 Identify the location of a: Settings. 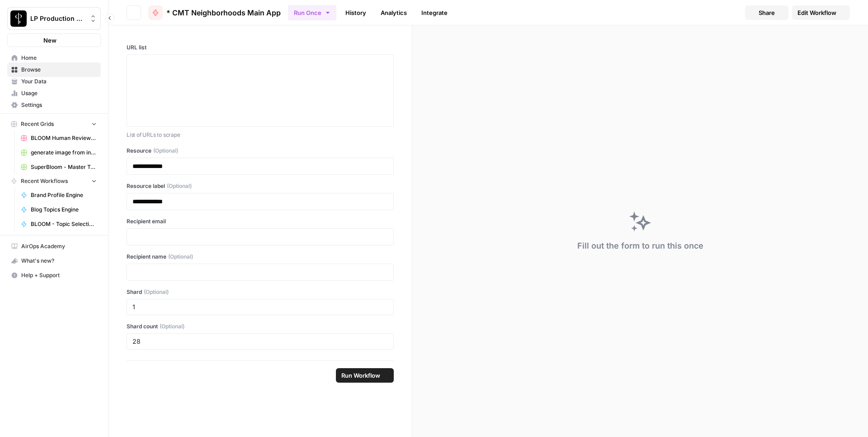
(54, 105).